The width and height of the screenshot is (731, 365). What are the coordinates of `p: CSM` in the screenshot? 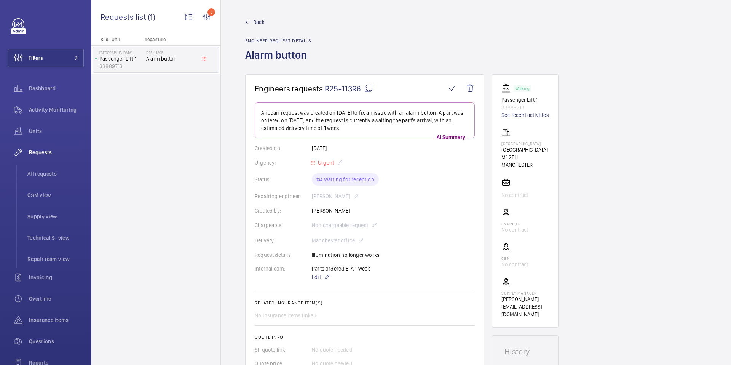 It's located at (515, 258).